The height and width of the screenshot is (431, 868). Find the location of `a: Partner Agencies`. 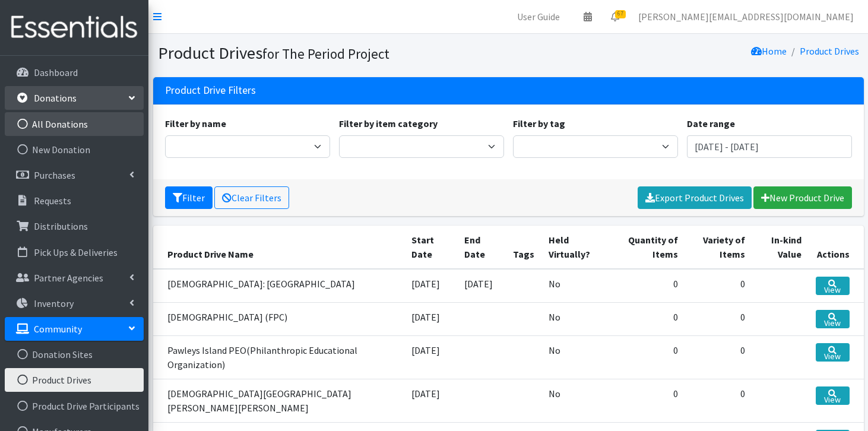

a: Partner Agencies is located at coordinates (74, 278).